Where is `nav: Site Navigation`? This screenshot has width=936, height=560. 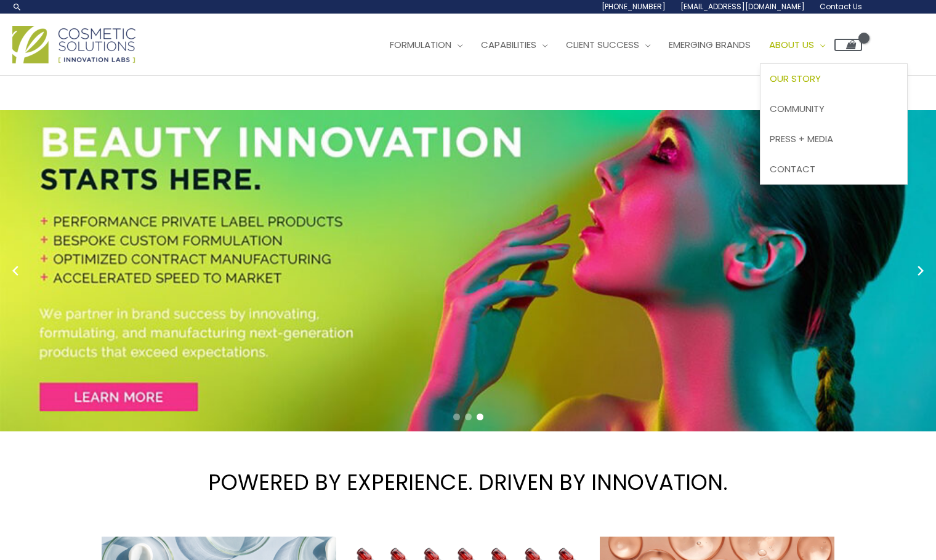
nav: Site Navigation is located at coordinates (616, 45).